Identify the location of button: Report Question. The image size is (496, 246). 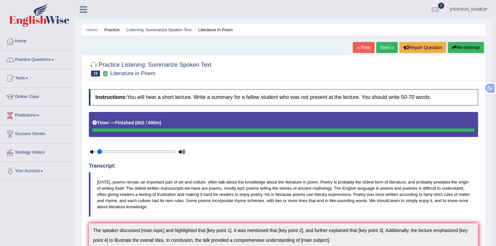
(423, 47).